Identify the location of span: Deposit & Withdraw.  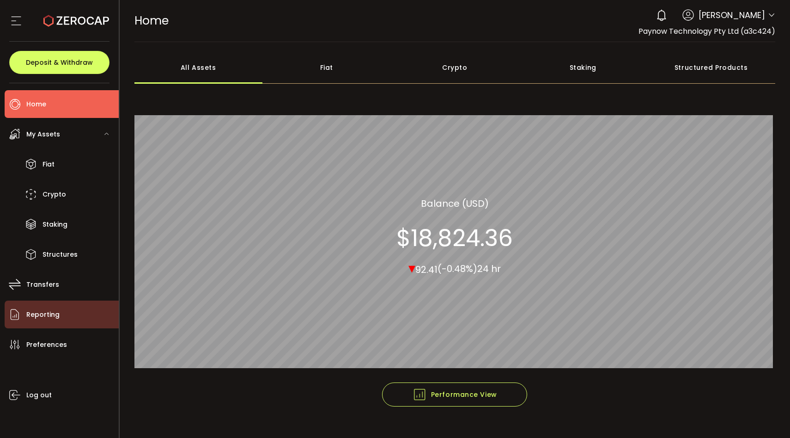
(59, 62).